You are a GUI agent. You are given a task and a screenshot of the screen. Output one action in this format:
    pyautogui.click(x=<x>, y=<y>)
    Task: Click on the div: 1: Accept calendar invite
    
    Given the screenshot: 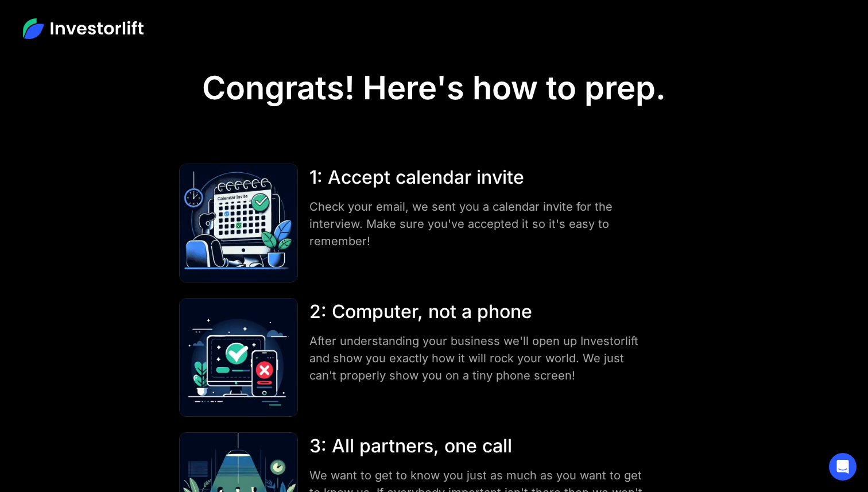 What is the action you would take?
    pyautogui.click(x=480, y=177)
    